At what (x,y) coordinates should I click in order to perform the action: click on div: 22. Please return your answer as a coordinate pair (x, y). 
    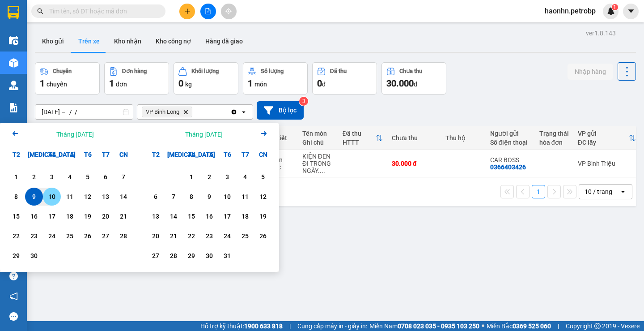
    Looking at the image, I should click on (16, 235).